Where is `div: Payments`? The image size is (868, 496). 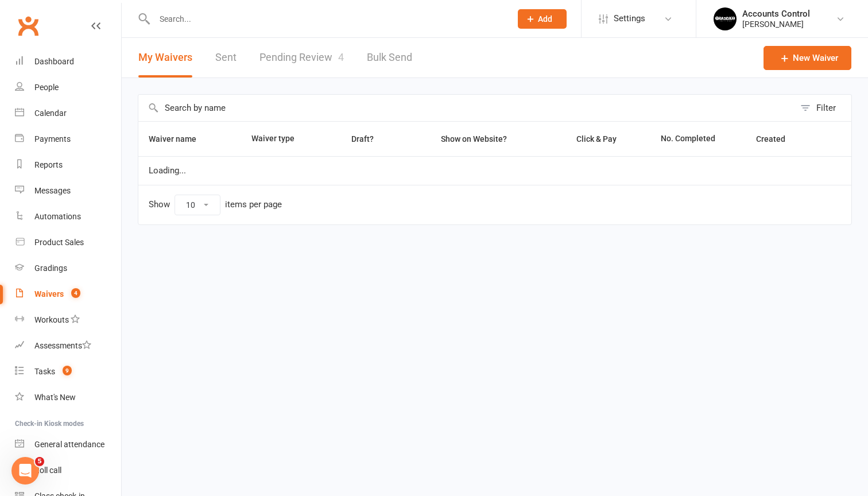
div: Payments is located at coordinates (52, 139).